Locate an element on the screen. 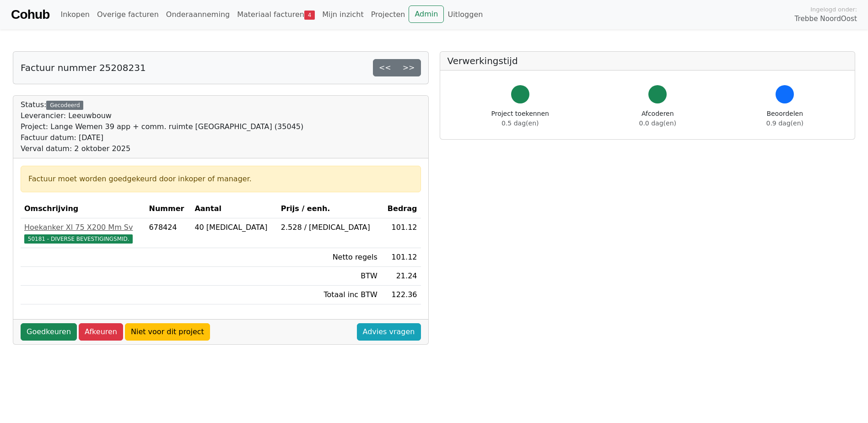 The height and width of the screenshot is (423, 868). h5: Verwerkingstijd is located at coordinates (648, 61).